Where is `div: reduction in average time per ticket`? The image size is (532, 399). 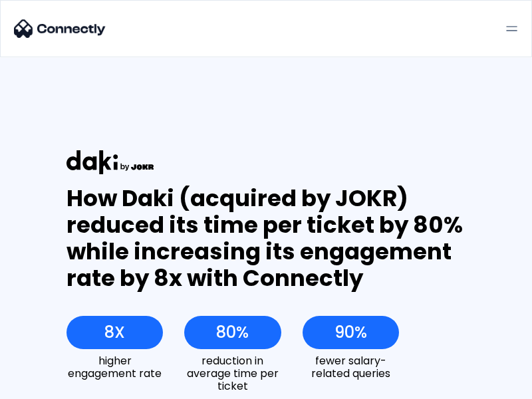
div: reduction in average time per ticket is located at coordinates (232, 374).